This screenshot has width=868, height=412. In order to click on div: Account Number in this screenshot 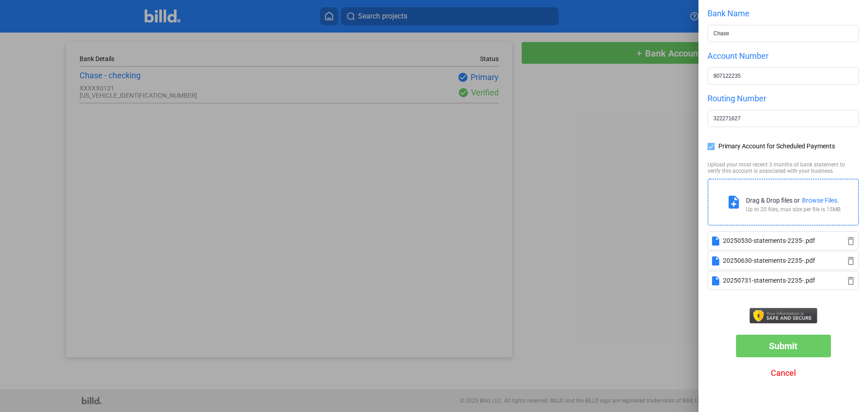, I will do `click(783, 56)`.